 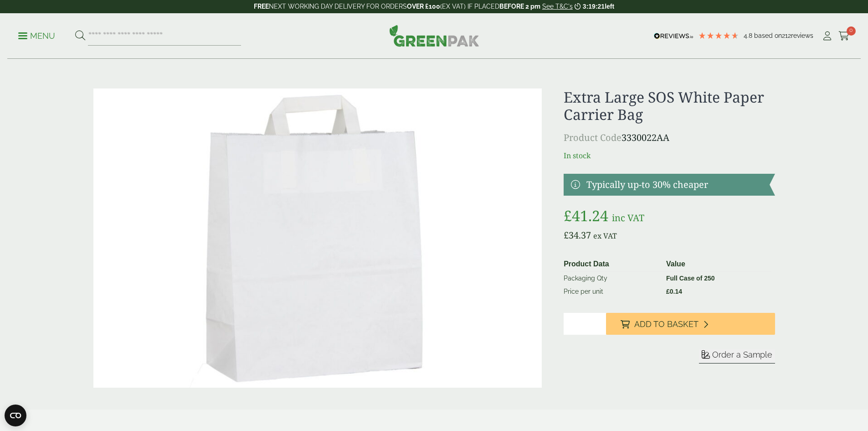 I want to click on td: Packaging Qty, so click(x=611, y=278).